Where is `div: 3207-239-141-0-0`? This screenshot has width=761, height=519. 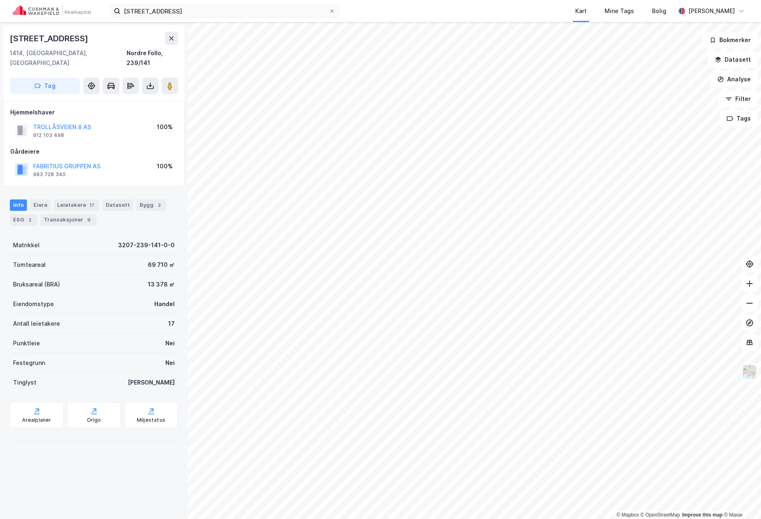
div: 3207-239-141-0-0 is located at coordinates (146, 245).